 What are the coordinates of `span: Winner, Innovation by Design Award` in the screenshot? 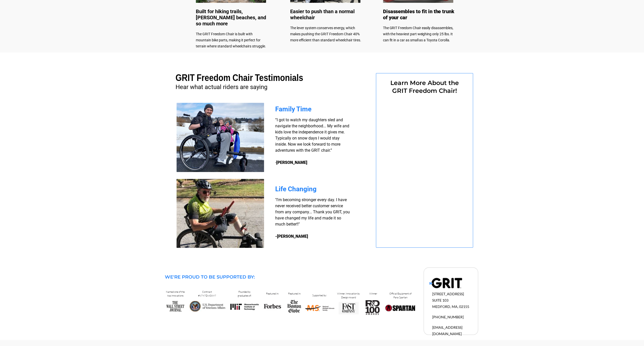 It's located at (349, 295).